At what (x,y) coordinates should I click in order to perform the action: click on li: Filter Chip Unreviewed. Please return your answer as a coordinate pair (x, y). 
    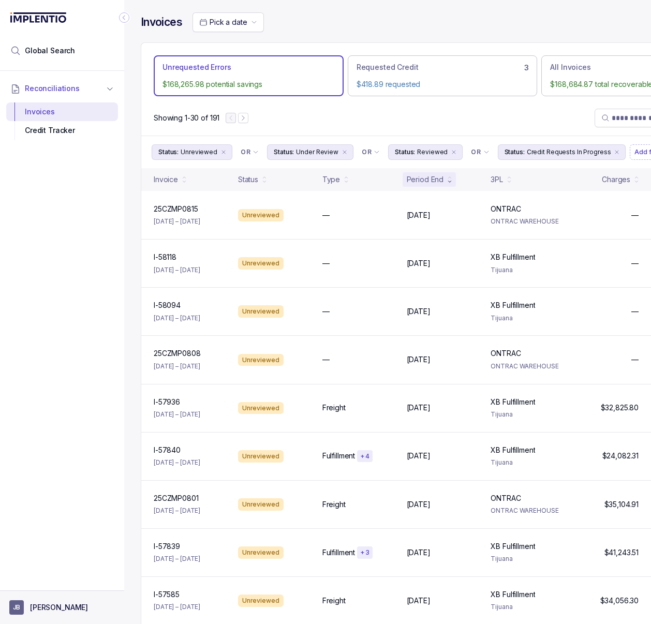
    Looking at the image, I should click on (192, 152).